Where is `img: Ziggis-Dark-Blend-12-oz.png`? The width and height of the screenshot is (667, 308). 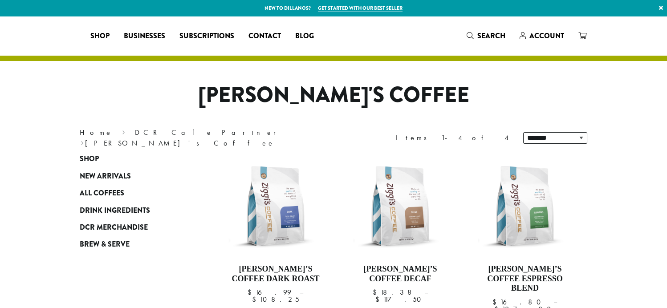 img: Ziggis-Dark-Blend-12-oz.png is located at coordinates (276, 206).